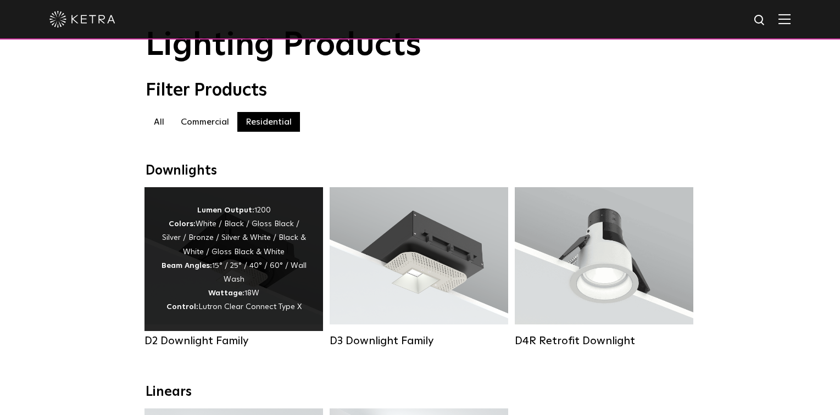 Image resolution: width=840 pixels, height=415 pixels. I want to click on div: D4R Retrofit Downlight, so click(604, 341).